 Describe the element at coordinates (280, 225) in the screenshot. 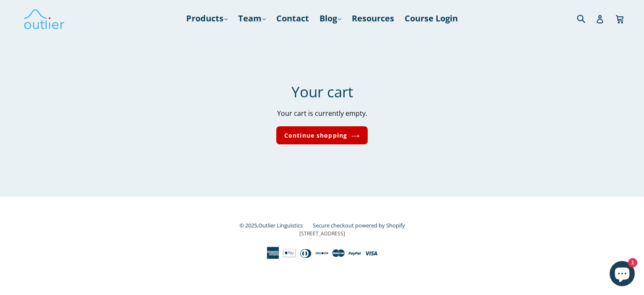

I see `a: Outlier Linguistics` at that location.